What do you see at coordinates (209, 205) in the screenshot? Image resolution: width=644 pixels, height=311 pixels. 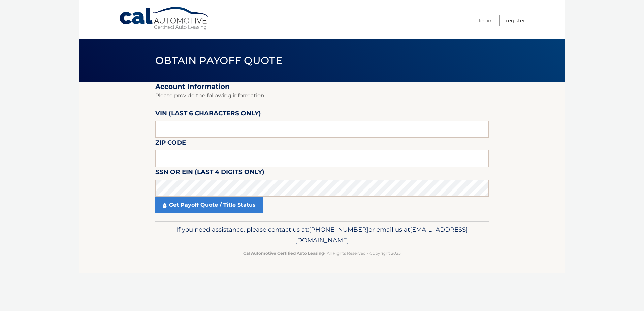 I see `a: Get Payoff Quote / Title Status` at bounding box center [209, 205].